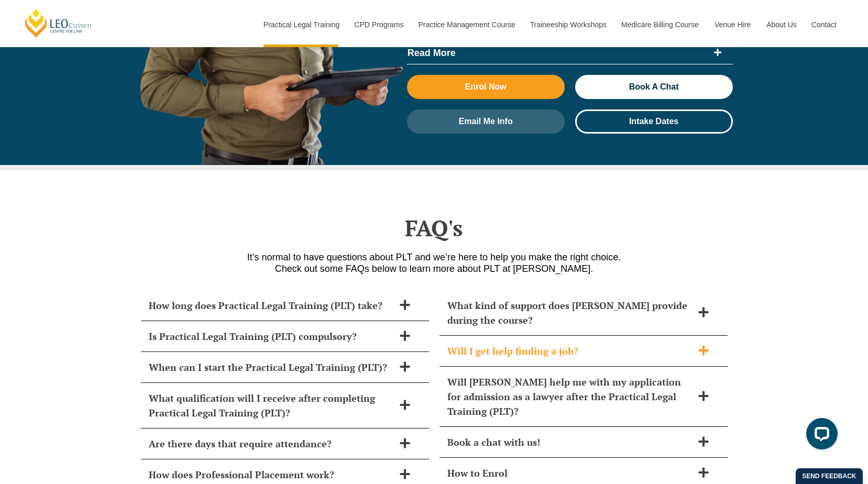  I want to click on h2: Is Practical Legal Training (PLT) compulsory?, so click(271, 336).